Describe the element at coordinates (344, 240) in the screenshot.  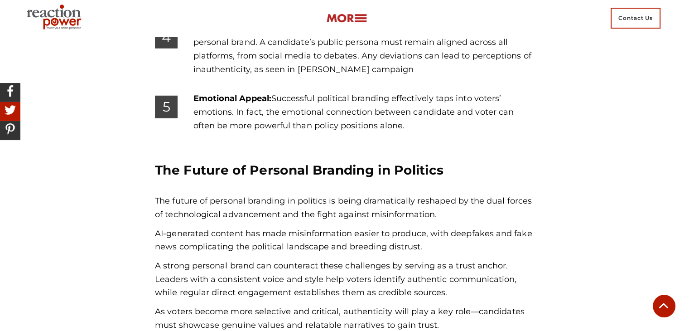
I see `p: AI-generated content has made misinformation easier to produce, with deepfakes and fake news comp...` at that location.